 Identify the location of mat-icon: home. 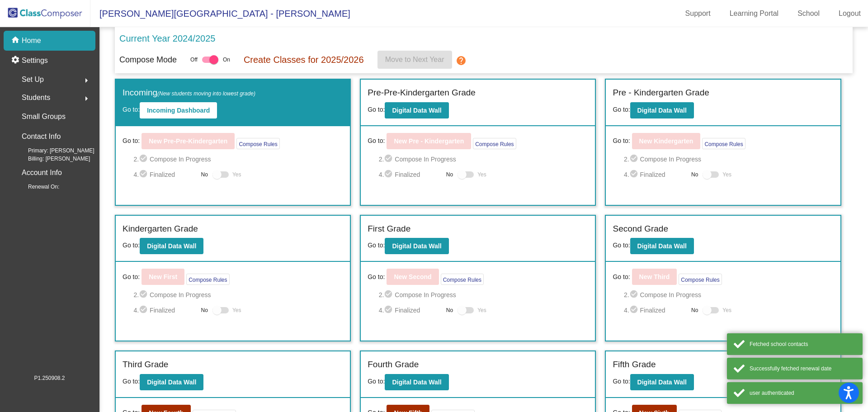
(16, 40).